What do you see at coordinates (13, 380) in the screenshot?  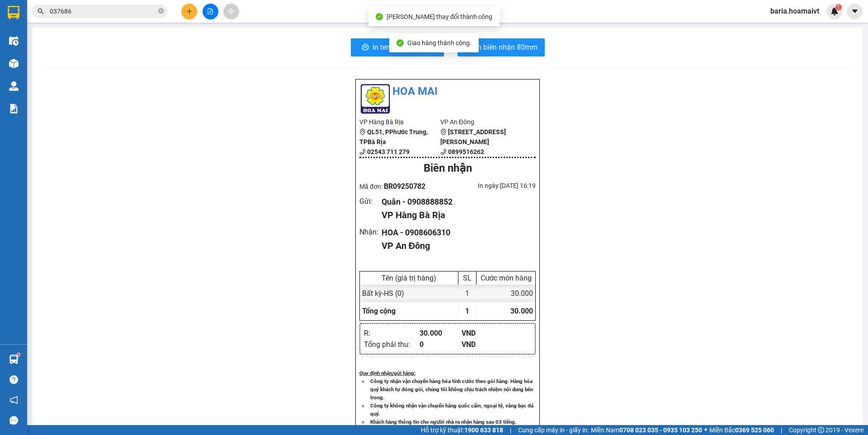 I see `span: question-circle` at bounding box center [13, 380].